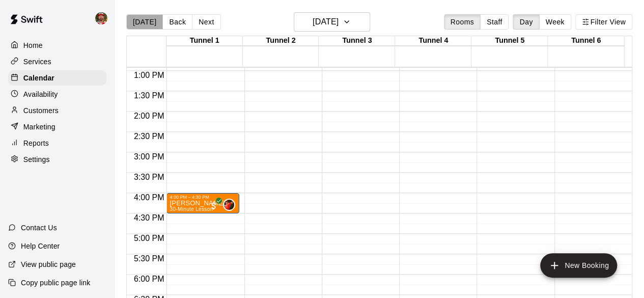 Image resolution: width=644 pixels, height=298 pixels. What do you see at coordinates (604, 22) in the screenshot?
I see `button: Filter View` at bounding box center [604, 22].